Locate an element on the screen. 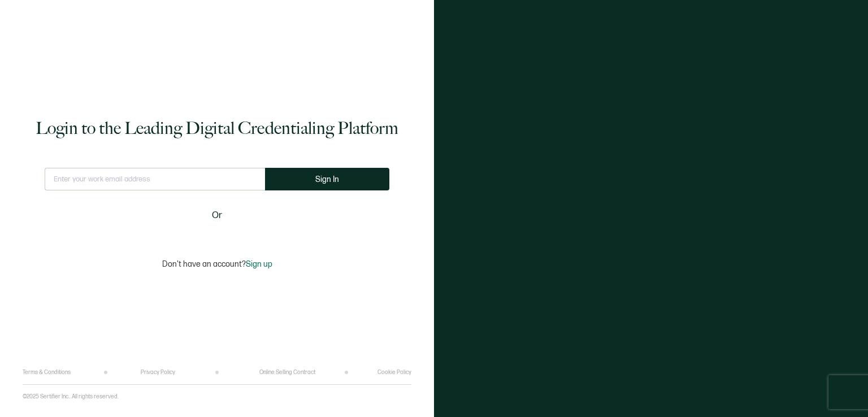 The width and height of the screenshot is (868, 417). p: Don't have an account? is located at coordinates (217, 263).